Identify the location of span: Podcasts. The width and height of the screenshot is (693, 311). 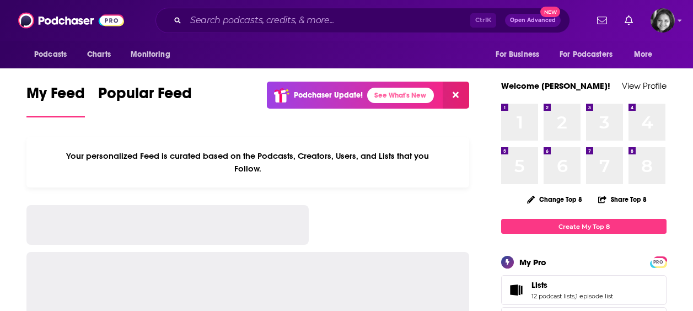
(50, 55).